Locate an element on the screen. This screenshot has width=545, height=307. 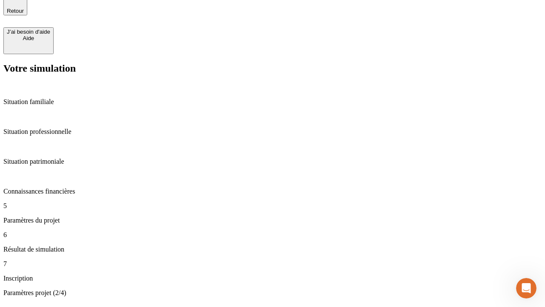
p: Situation professionnelle is located at coordinates (273, 132).